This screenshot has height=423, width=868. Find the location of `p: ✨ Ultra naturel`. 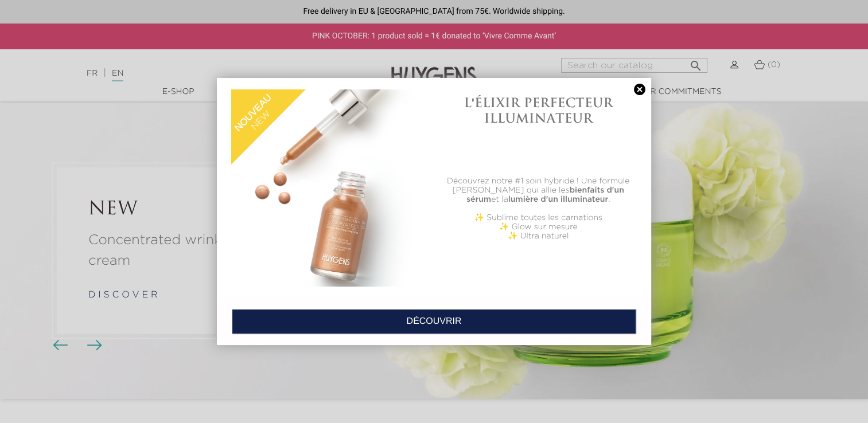

p: ✨ Ultra naturel is located at coordinates (538, 236).